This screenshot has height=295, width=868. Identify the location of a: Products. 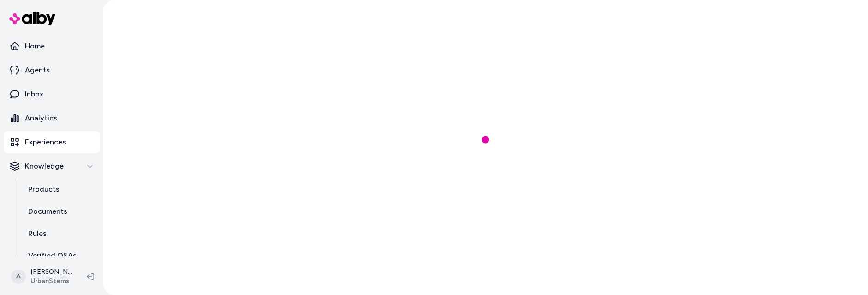
(59, 189).